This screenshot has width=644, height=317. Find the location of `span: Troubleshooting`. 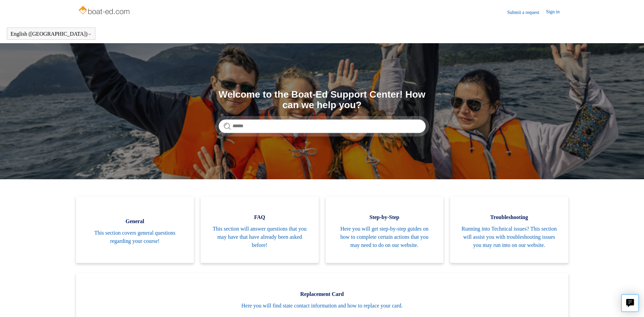

span: Troubleshooting is located at coordinates (509, 217).